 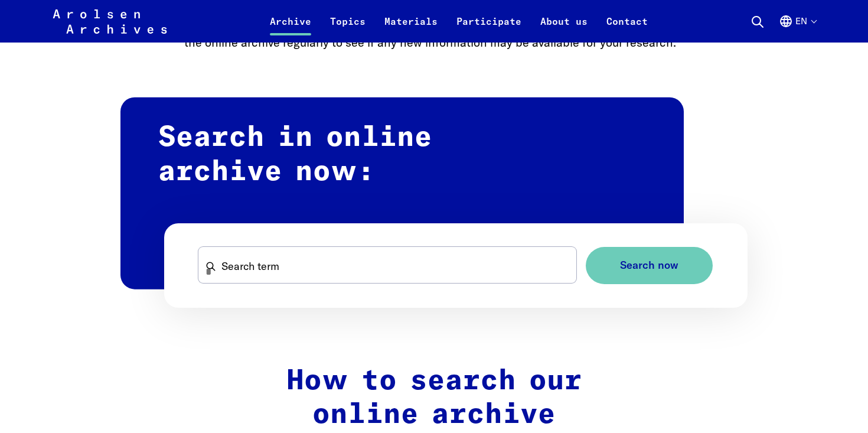 What do you see at coordinates (649, 265) in the screenshot?
I see `span: Search now` at bounding box center [649, 265].